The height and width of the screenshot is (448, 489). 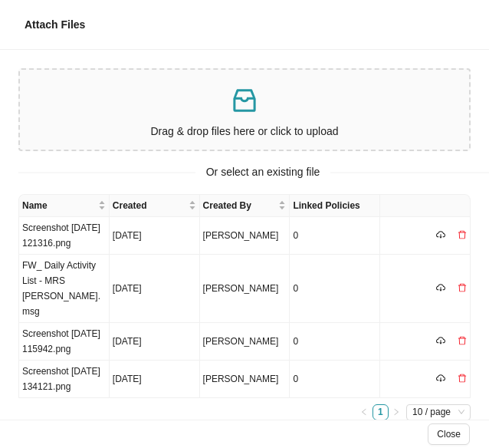 I want to click on span: Or select an existing file, so click(x=263, y=172).